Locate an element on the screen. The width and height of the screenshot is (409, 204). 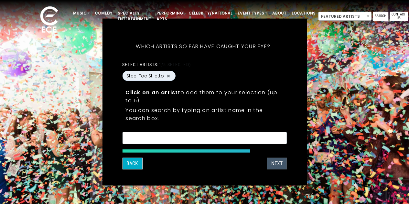
span: Steel Toe Stiletto is located at coordinates (145, 76).